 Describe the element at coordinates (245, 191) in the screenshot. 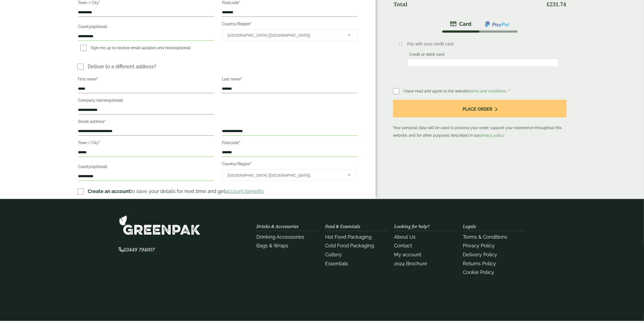

I see `a: account benefits` at that location.